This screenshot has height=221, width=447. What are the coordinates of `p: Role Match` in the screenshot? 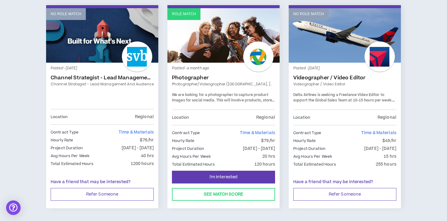 It's located at (184, 14).